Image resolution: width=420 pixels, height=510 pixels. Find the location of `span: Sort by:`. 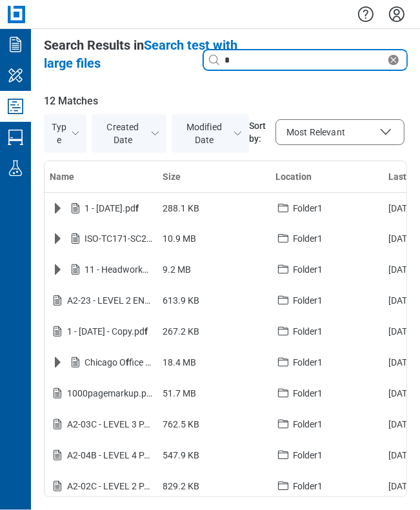

span: Sort by: is located at coordinates (259, 132).